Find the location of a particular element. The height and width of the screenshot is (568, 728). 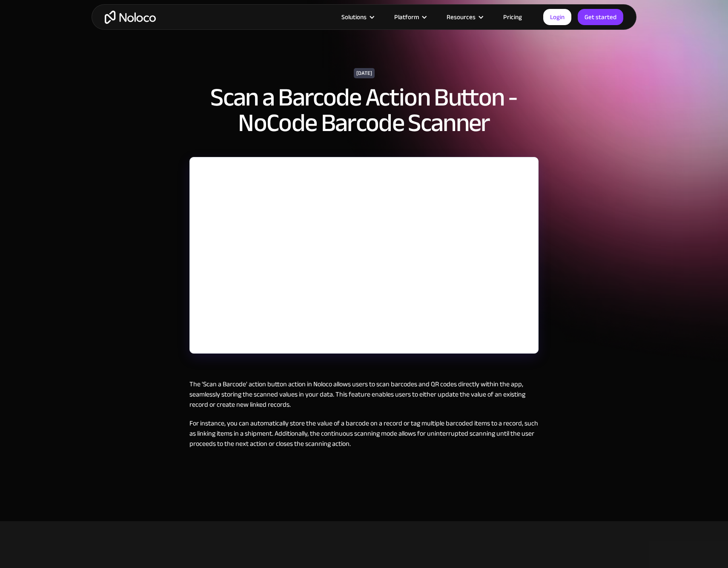

a: Get started is located at coordinates (600, 17).